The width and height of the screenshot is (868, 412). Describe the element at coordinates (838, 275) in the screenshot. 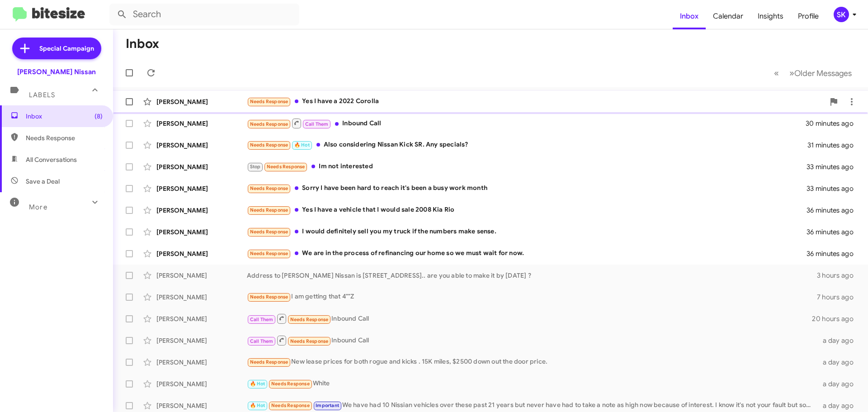

I see `div: 3 hours ago` at that location.